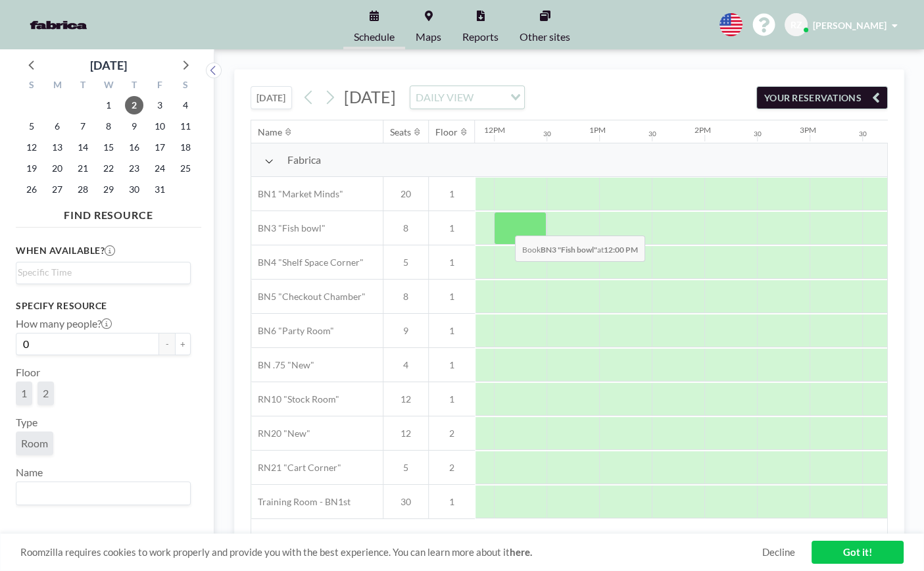  Describe the element at coordinates (296, 468) in the screenshot. I see `span: RN21 "Cart Corner"` at that location.